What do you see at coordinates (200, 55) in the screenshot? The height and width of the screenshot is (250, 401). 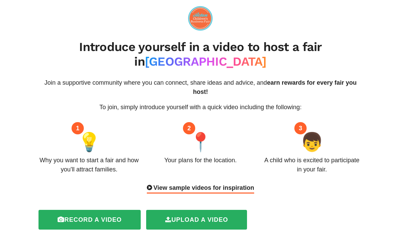 I see `h2: Introduce yourself in a video to host a fair in` at bounding box center [200, 55].